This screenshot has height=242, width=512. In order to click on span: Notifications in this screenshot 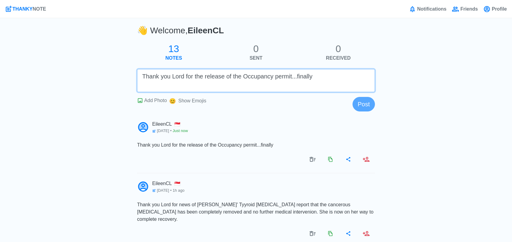, I will do `click(432, 9)`.